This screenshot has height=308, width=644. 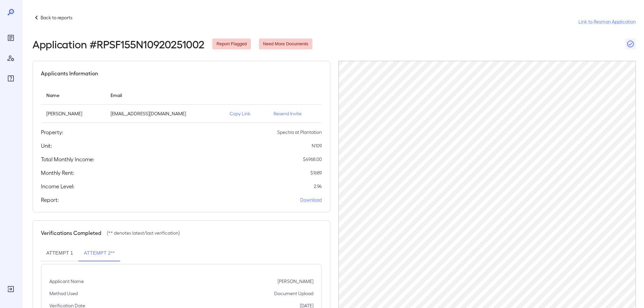 I want to click on h5: Income Level:, so click(x=57, y=186).